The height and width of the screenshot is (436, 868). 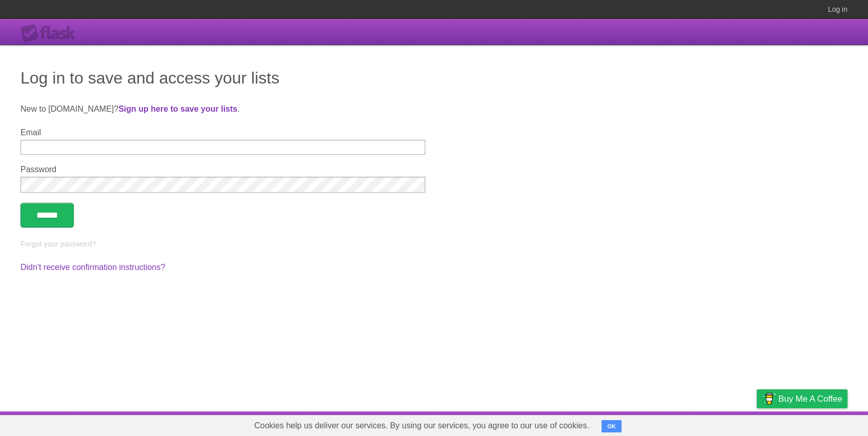 What do you see at coordinates (223, 169) in the screenshot?
I see `label: Password` at bounding box center [223, 169].